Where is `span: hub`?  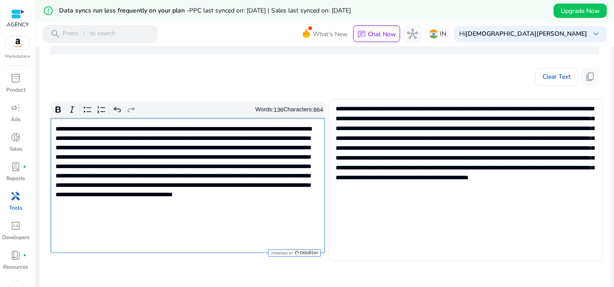 span: hub is located at coordinates (412, 34).